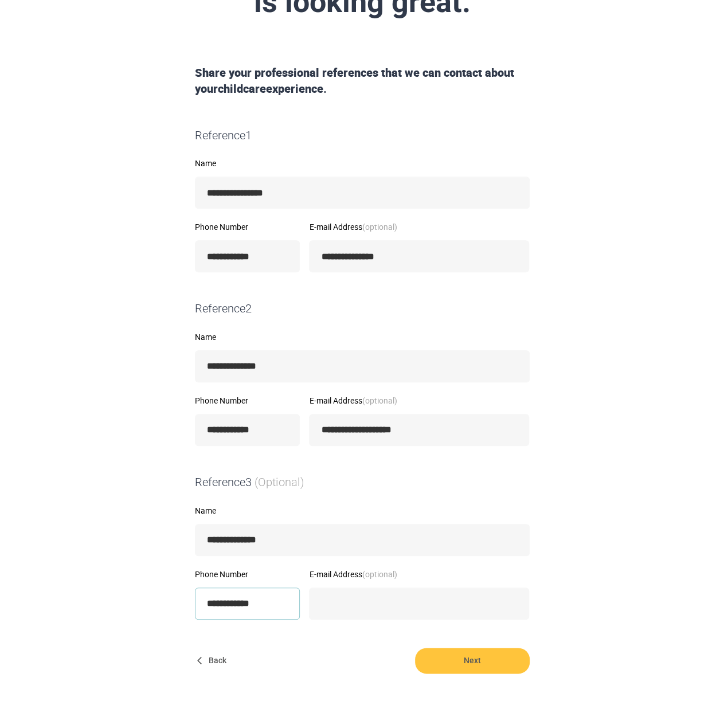 Image resolution: width=724 pixels, height=728 pixels. I want to click on button: Next, so click(472, 660).